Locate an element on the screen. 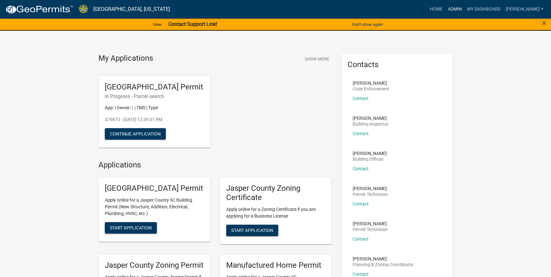 The image size is (551, 277). strong: Contact Support Link! is located at coordinates (192, 24).